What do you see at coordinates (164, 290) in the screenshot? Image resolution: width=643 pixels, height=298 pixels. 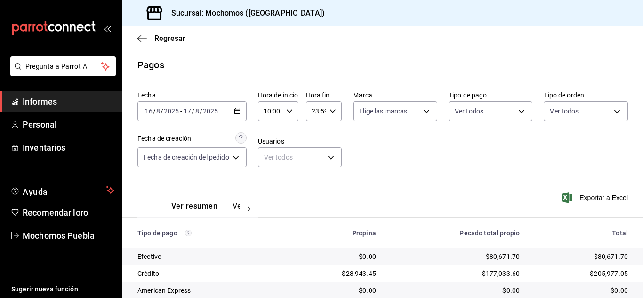 I see `font: American Express` at bounding box center [164, 290].